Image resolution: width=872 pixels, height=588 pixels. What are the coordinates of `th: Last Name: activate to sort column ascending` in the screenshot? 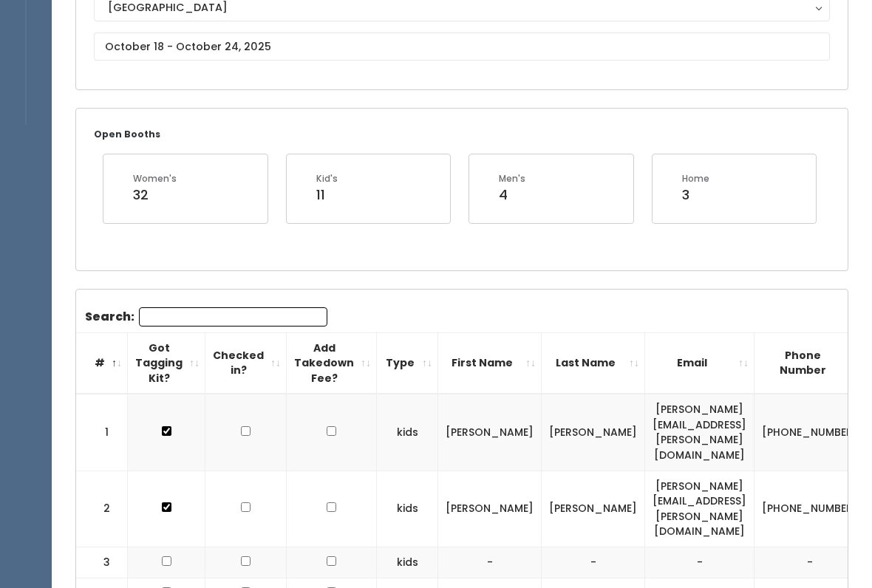 It's located at (593, 363).